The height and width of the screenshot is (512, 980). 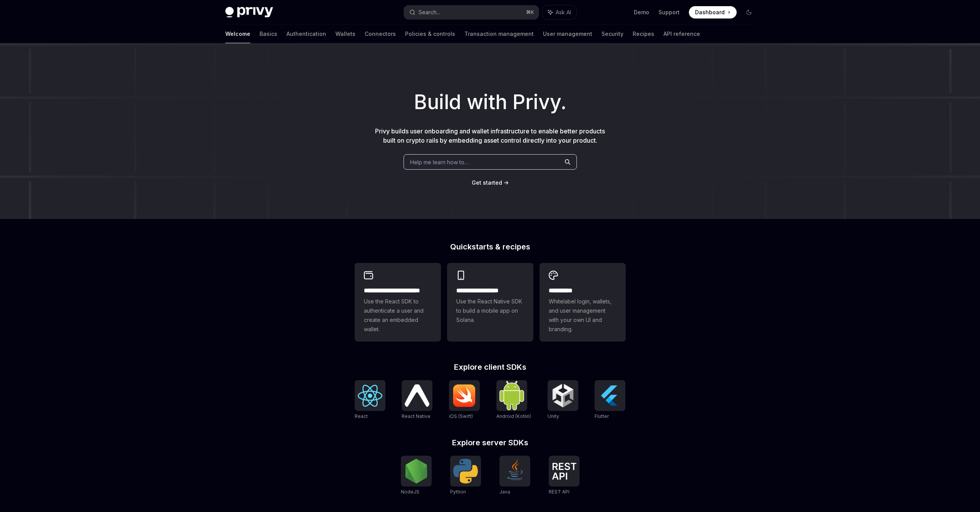 I want to click on h2: Quickstarts & recipes, so click(x=490, y=247).